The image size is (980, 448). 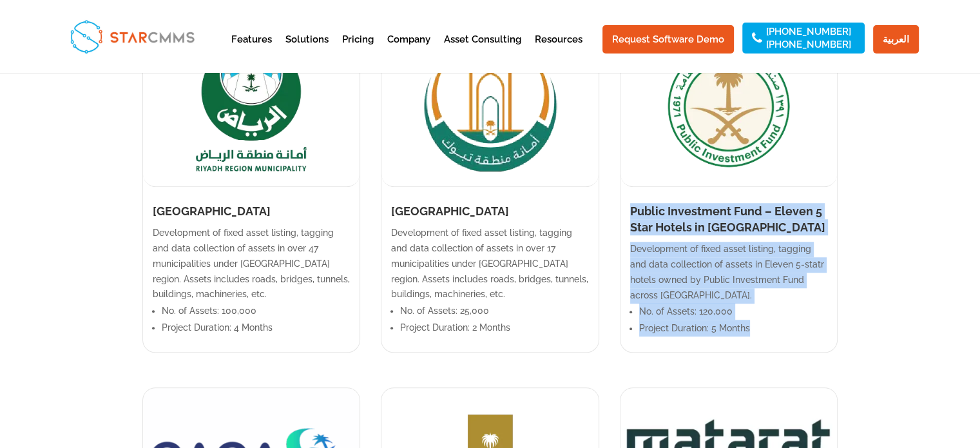 I want to click on li: Project Duration: 4 Months, so click(x=256, y=327).